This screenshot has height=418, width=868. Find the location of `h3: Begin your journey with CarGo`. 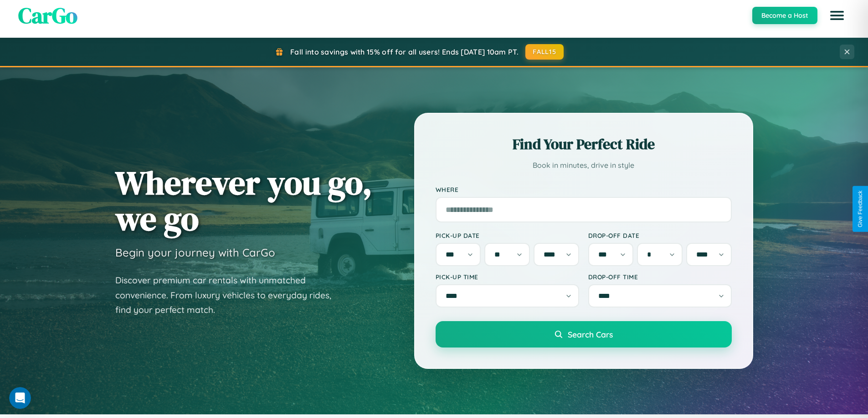

h3: Begin your journey with CarGo is located at coordinates (195, 252).